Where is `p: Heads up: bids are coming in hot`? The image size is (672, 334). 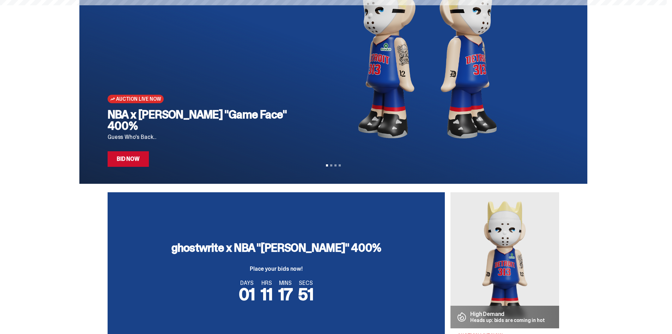 p: Heads up: bids are coming in hot is located at coordinates (508, 320).